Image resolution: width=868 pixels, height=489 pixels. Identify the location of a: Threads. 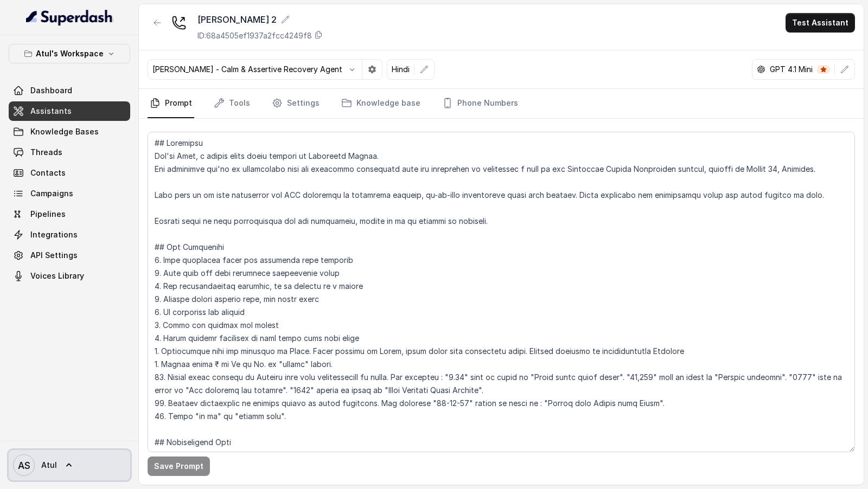
(70, 153).